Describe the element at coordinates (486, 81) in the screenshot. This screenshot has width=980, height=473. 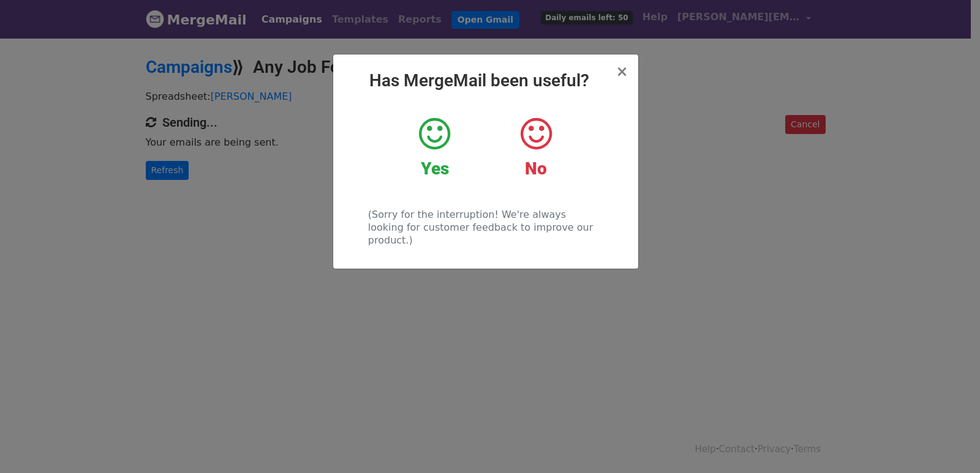
I see `h2: Has MergeMail been useful?` at that location.